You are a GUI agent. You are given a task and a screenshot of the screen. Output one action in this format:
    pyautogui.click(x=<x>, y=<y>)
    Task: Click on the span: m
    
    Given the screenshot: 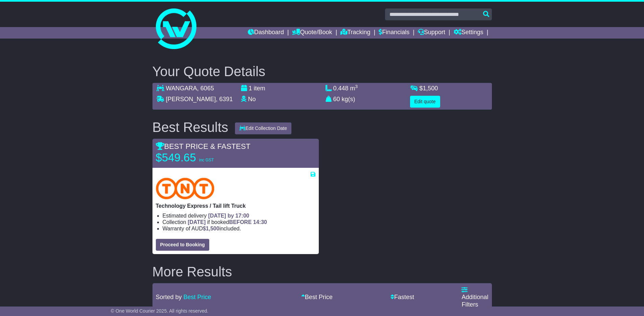 What is the action you would take?
    pyautogui.click(x=354, y=88)
    